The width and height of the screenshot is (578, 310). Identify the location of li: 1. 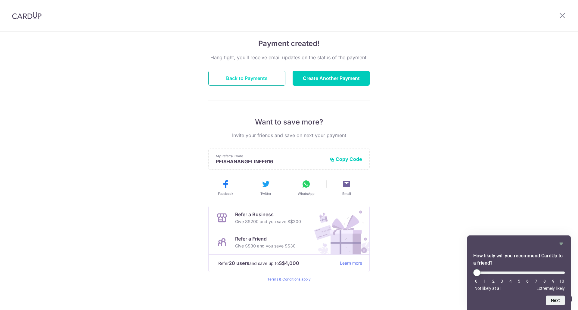
(485, 282).